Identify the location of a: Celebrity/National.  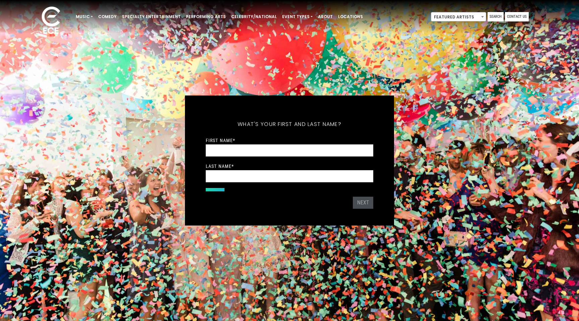
(254, 17).